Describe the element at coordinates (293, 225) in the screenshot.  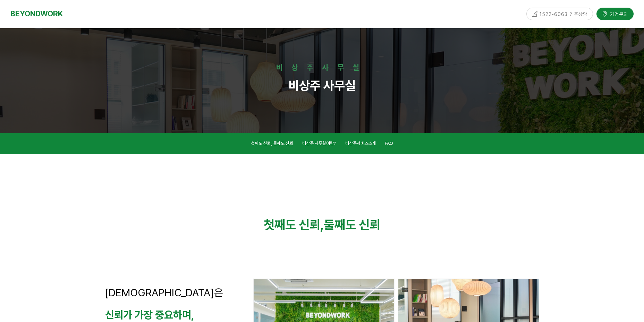
I see `strong: 첫째도 신뢰,` at that location.